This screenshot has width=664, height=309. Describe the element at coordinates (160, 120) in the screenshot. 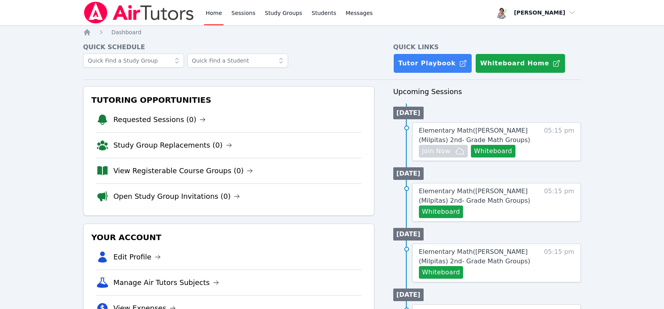

I see `a: Requested Sessions (0)` at that location.